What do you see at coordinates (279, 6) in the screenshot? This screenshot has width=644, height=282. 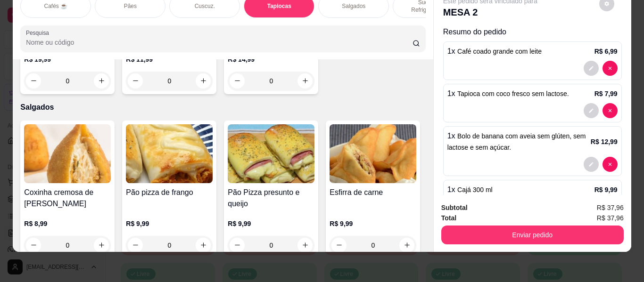 I see `p: Tapiocas` at bounding box center [279, 6].